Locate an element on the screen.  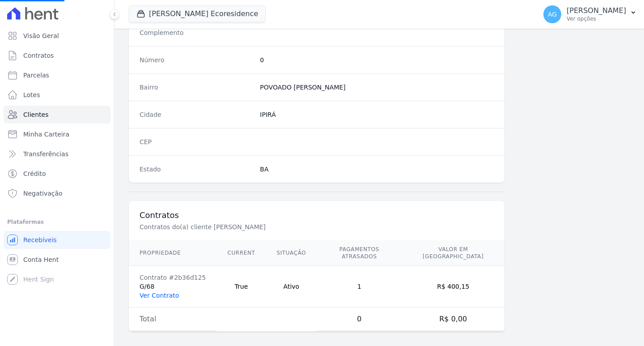
a: Conta Hent is located at coordinates (57, 260).